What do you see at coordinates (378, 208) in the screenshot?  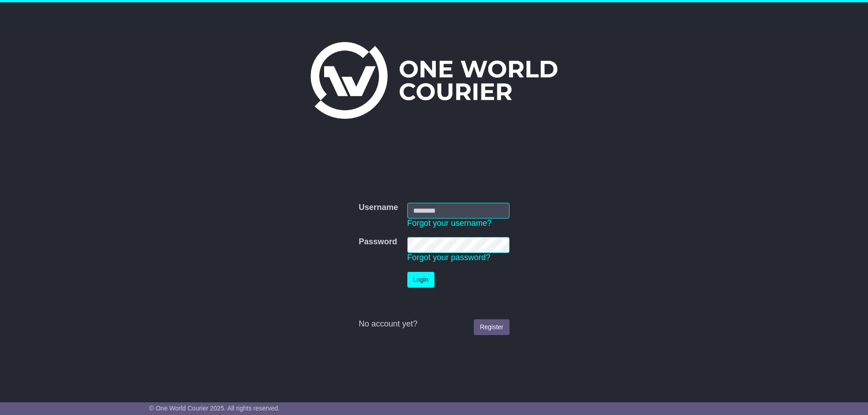 I see `label: Username` at bounding box center [378, 208].